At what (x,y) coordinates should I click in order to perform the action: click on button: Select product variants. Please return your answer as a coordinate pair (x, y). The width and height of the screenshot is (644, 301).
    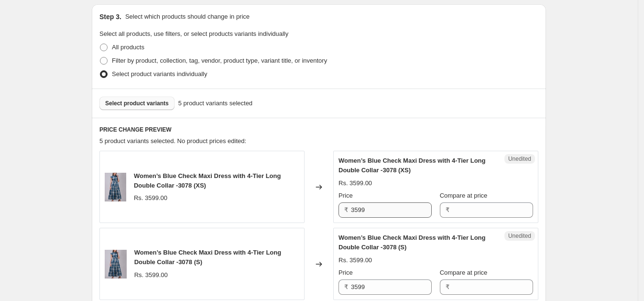
    Looking at the image, I should click on (137, 103).